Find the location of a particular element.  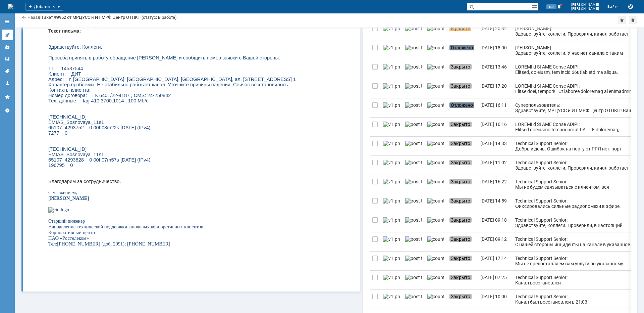

a: LOREMI d SI AME Conse ADIPI: Elitsed doeiusmo temporinci ut LA. E doloremag, Aliquaen Admini Veni... is located at coordinates (576, 127).